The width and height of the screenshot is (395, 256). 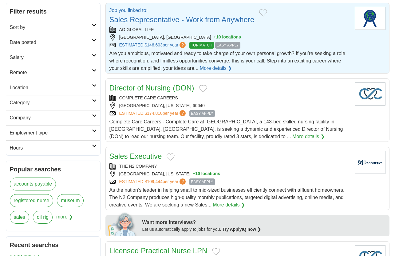 What do you see at coordinates (228, 61) in the screenshot?
I see `span: Are you ambitious, motivated and ready to take charge of your own personal growth? If you’re seek...` at bounding box center [228, 61].